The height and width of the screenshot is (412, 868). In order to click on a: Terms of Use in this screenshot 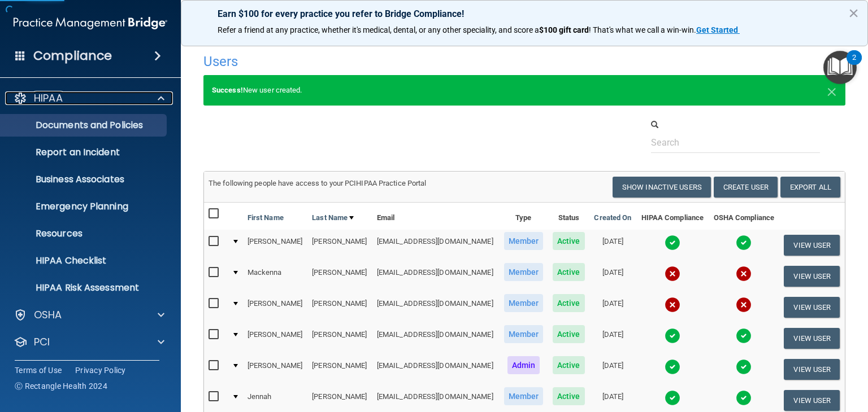, I will do `click(38, 370)`.